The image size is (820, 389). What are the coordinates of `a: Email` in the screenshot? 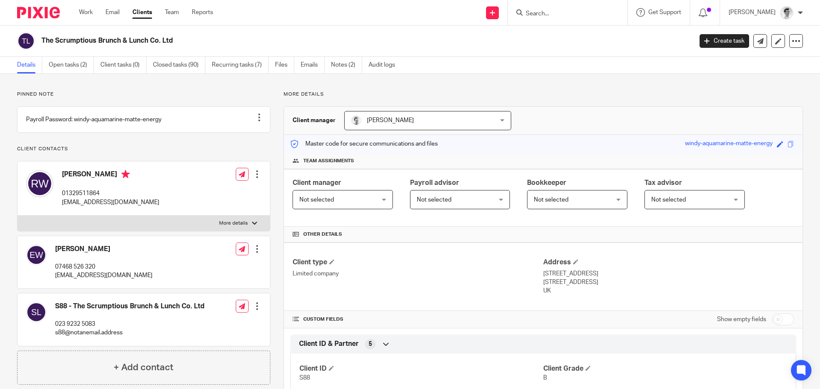 It's located at (112, 12).